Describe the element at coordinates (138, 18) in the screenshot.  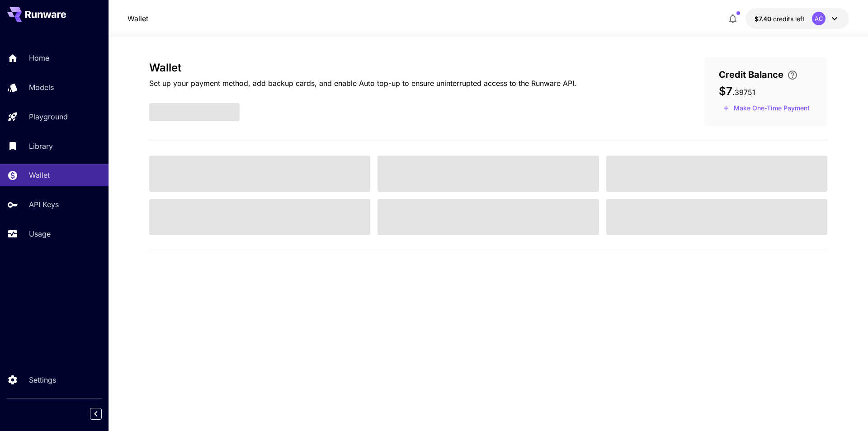
I see `a: Wallet` at that location.